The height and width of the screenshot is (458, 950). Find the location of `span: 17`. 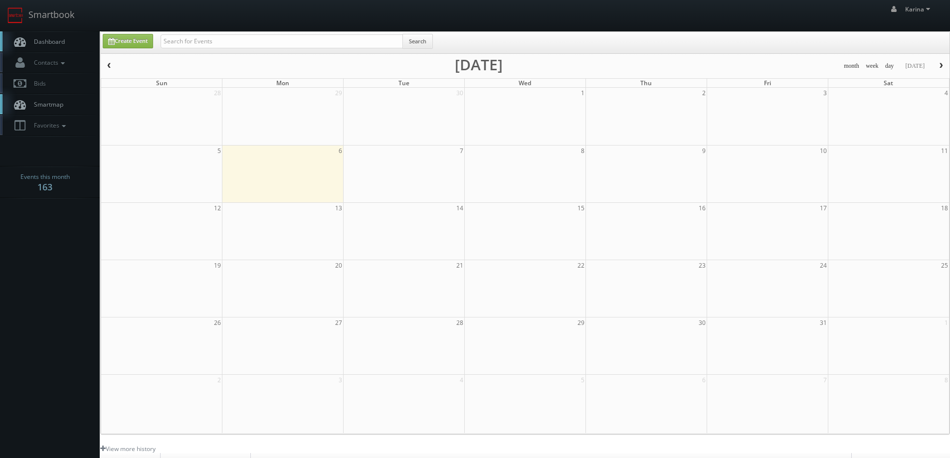

span: 17 is located at coordinates (823, 208).